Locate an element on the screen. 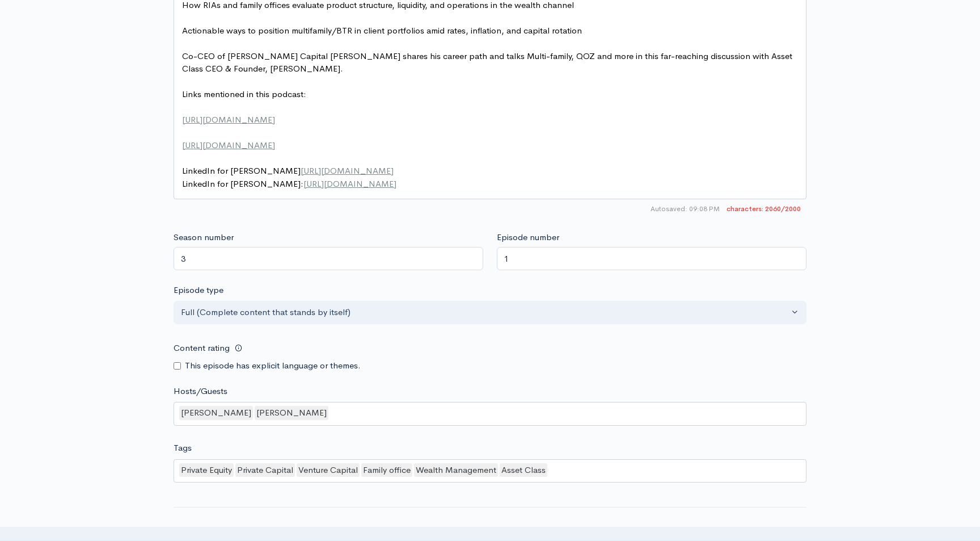  span: Autosaved: 09:08 PM is located at coordinates (685, 209).